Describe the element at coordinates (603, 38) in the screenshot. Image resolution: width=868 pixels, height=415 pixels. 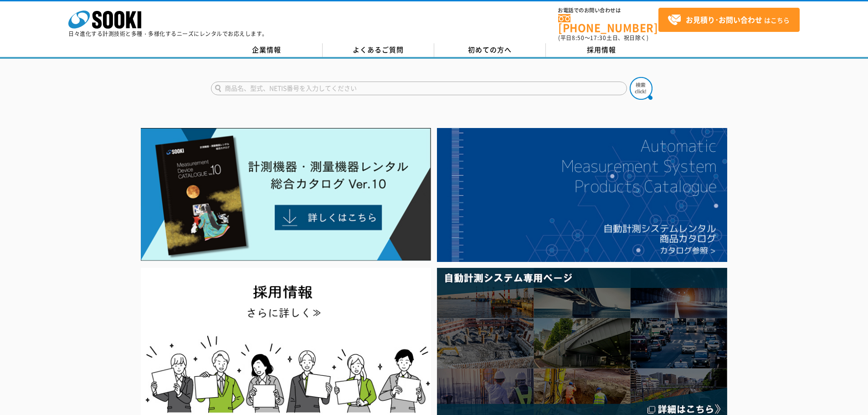
I see `span: (平日 ～ 土日、祝日除く)` at that location.